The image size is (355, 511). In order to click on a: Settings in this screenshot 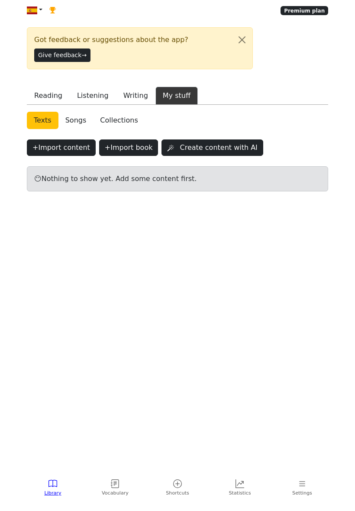, I will do `click(302, 488)`.